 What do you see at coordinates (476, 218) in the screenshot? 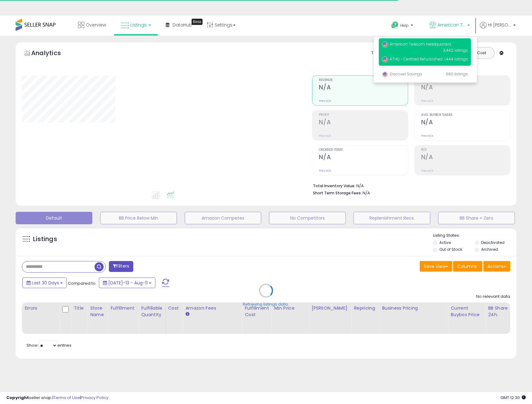
I see `button: BB Share = Zero` at bounding box center [476, 218].